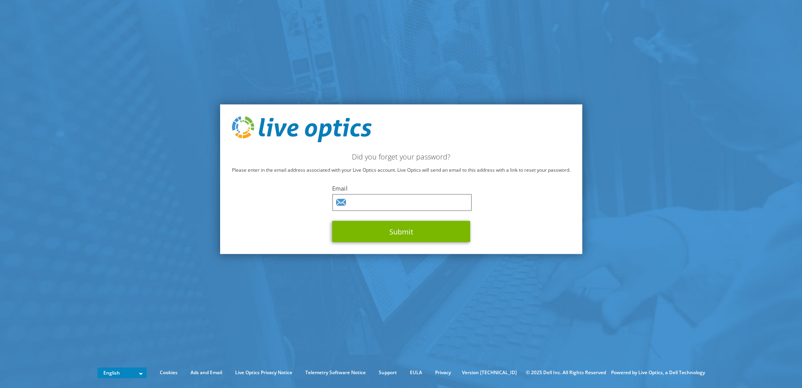 The image size is (802, 388). I want to click on a: Live Optics Privacy Notice, so click(264, 373).